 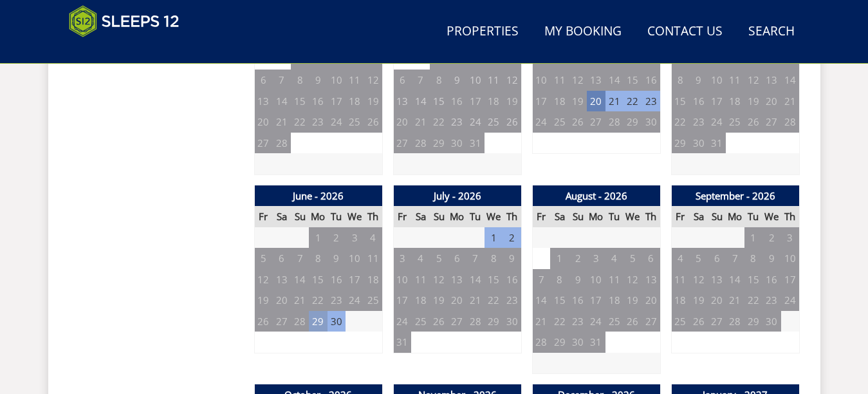 I want to click on th: June - 2026, so click(x=318, y=196).